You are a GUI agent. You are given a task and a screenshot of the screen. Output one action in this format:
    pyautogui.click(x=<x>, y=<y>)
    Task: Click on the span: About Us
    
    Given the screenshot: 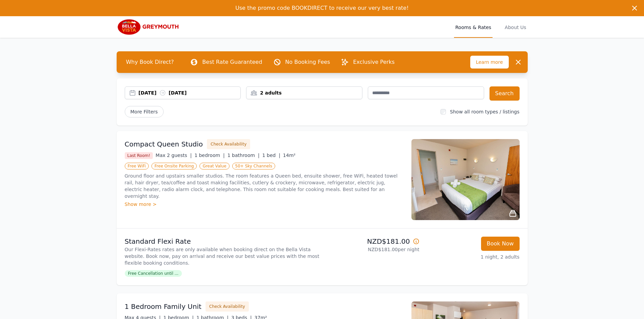 What is the action you would take?
    pyautogui.click(x=516, y=27)
    